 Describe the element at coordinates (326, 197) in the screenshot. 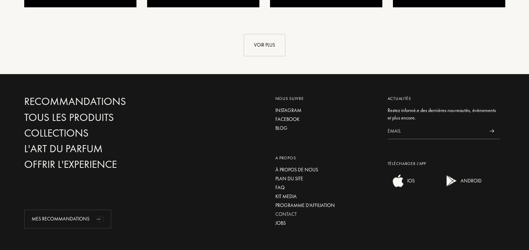

I see `a: Kit media` at that location.